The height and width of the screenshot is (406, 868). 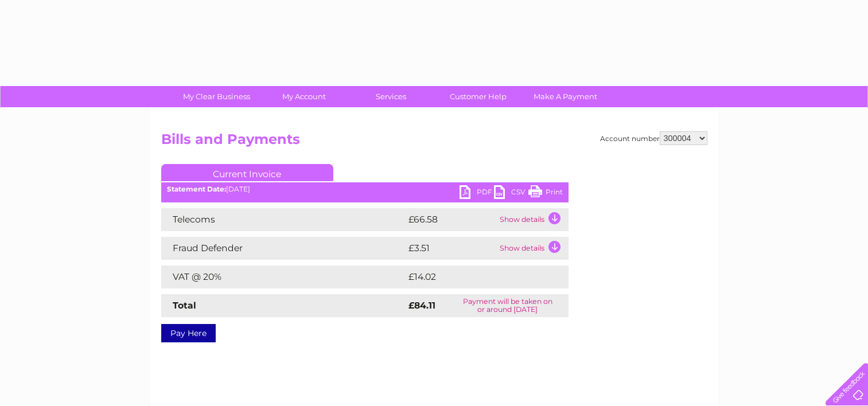 I want to click on td: £14.02, so click(x=475, y=277).